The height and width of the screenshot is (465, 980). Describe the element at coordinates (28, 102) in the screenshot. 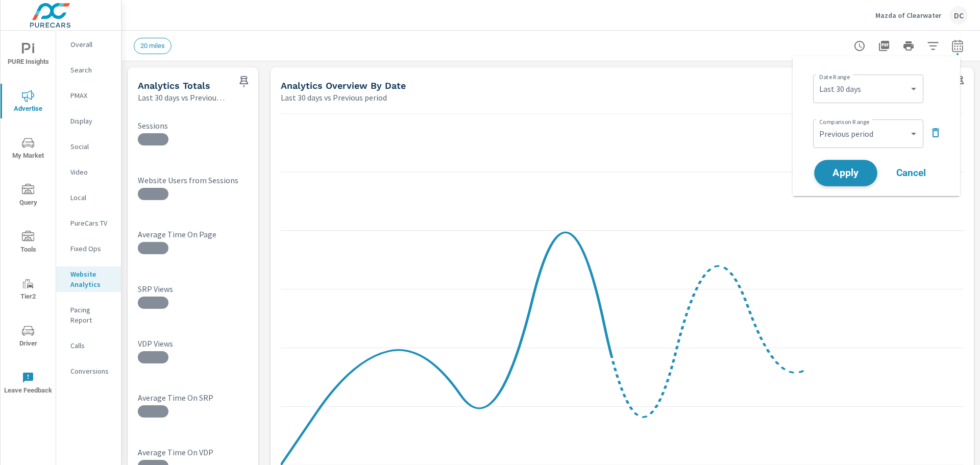

I see `span: Advertise` at that location.